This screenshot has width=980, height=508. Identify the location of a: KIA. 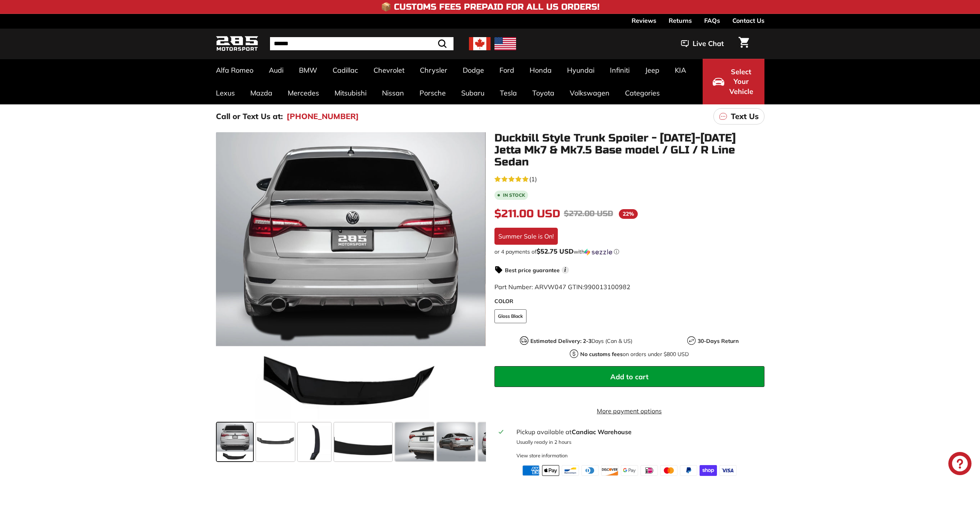
(680, 70).